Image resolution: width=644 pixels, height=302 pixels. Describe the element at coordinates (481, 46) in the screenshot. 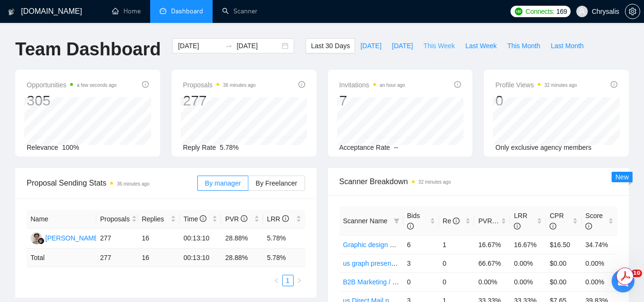

I see `span: Last Week` at that location.